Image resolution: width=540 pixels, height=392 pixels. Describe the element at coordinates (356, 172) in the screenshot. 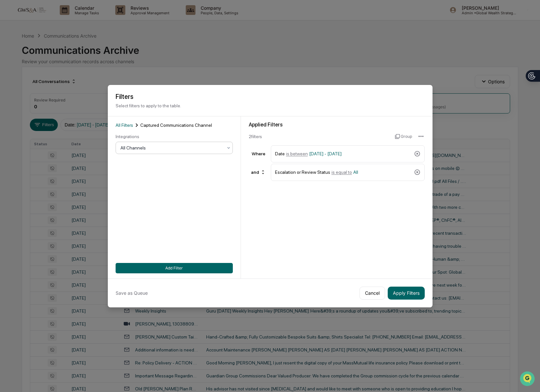

I see `span: All` at that location.